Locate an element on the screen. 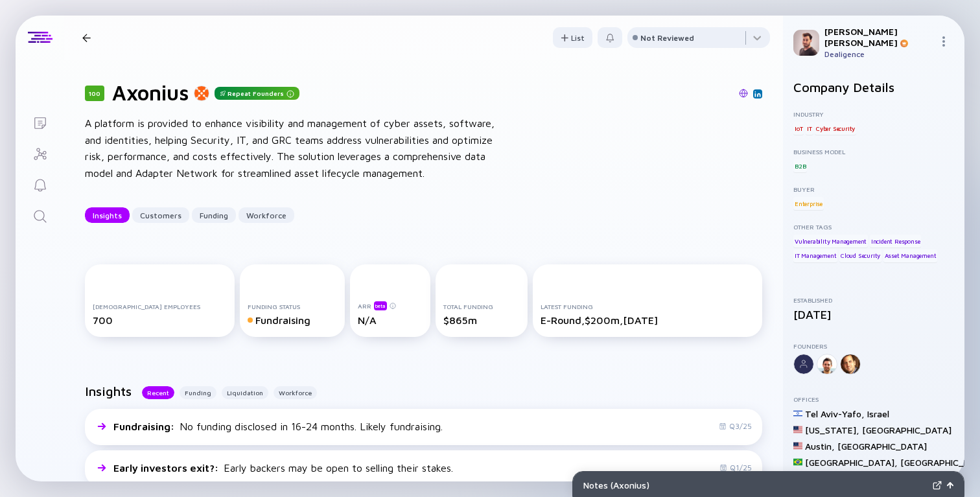 The image size is (980, 497). a: Reminders is located at coordinates (39, 184).